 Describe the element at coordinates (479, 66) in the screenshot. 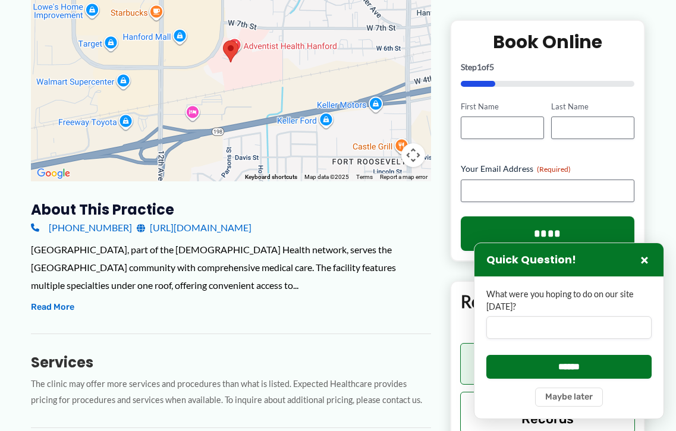

I see `span: 1` at that location.